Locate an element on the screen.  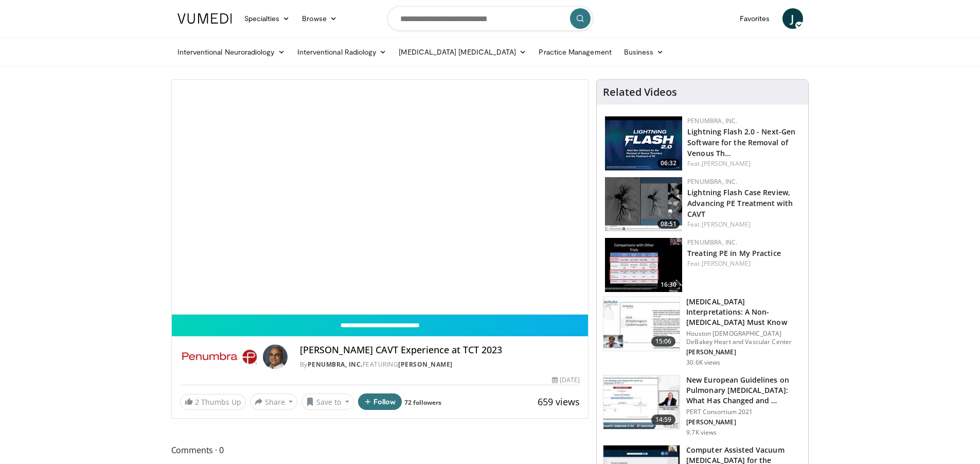
a: Lightning Flash Case Review, Advancing PE Treatment with CAVT is located at coordinates (740, 203).